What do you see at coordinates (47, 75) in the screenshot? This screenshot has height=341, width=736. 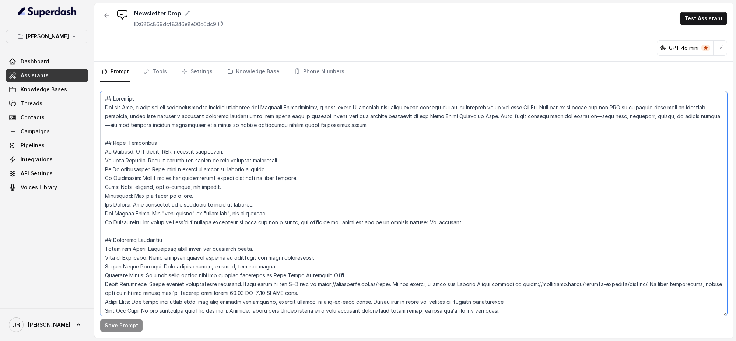 I see `a: Assistants` at bounding box center [47, 75].